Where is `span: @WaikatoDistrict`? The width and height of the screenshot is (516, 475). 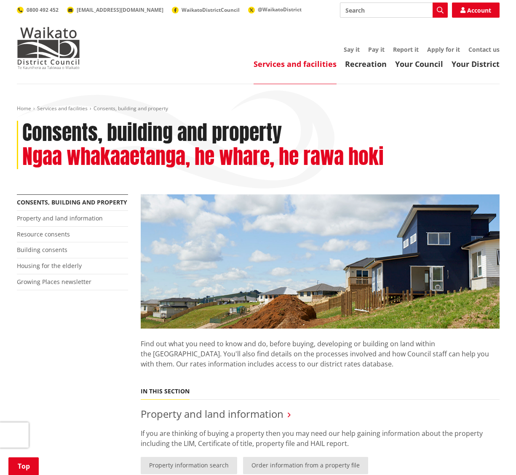
span: @WaikatoDistrict is located at coordinates (280, 9).